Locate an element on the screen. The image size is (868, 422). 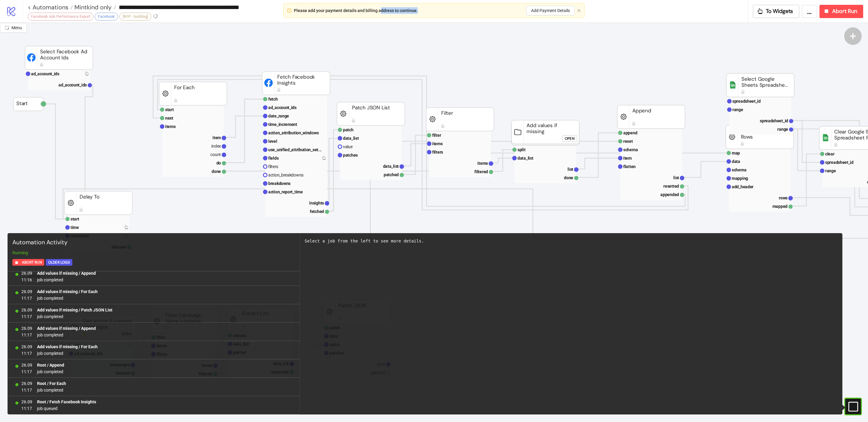
text: breakdowns is located at coordinates (280, 184).